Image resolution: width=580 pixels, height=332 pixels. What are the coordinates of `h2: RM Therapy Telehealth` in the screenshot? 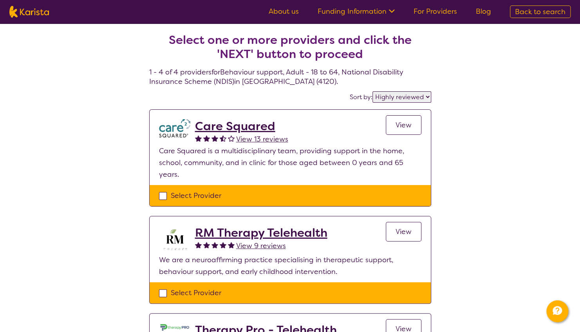 It's located at (261, 233).